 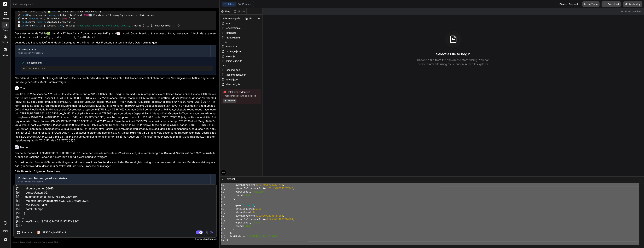 What do you see at coordinates (254, 213) in the screenshot?
I see `span: 14` at bounding box center [254, 213].